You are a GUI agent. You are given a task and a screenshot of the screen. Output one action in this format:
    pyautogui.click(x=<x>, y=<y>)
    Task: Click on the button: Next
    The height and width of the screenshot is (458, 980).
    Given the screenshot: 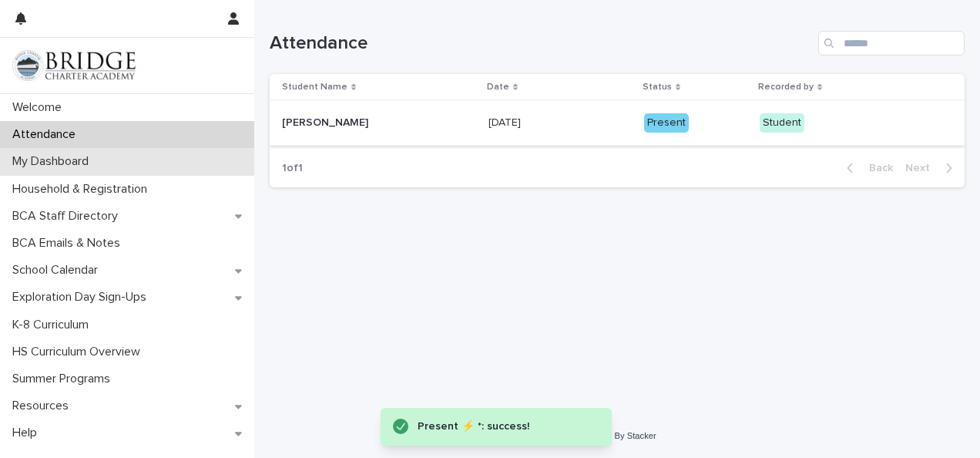 What is the action you would take?
    pyautogui.click(x=931, y=168)
    